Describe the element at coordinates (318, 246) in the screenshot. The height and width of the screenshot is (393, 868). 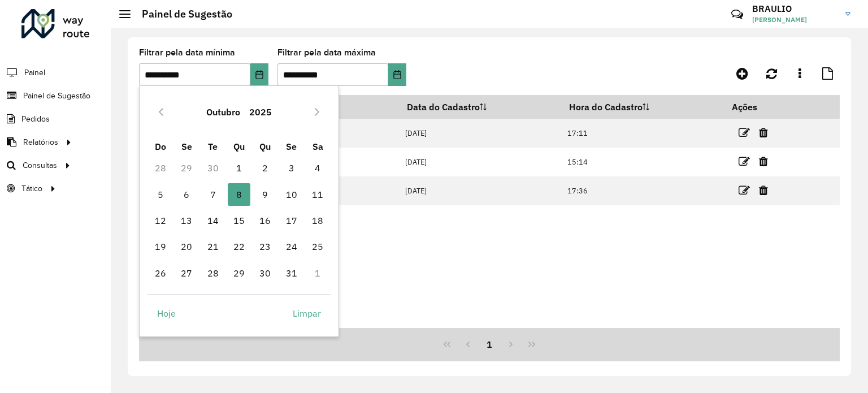
I see `td: 25` at that location.